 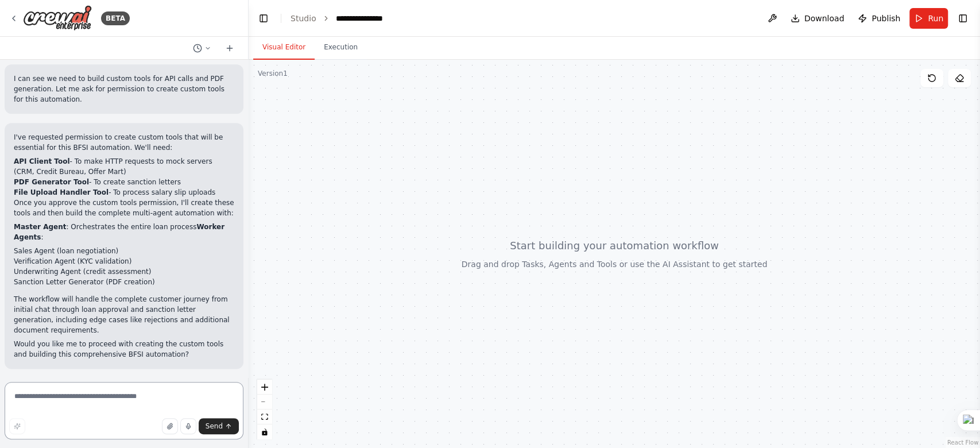 I want to click on li: Sanction Letter Generator (PDF creation), so click(x=124, y=282).